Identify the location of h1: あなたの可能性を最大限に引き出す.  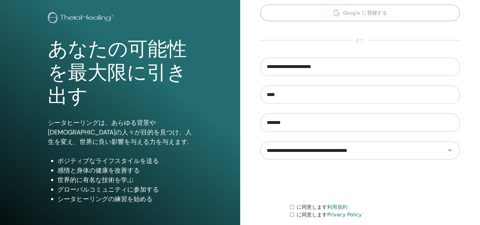
(120, 73).